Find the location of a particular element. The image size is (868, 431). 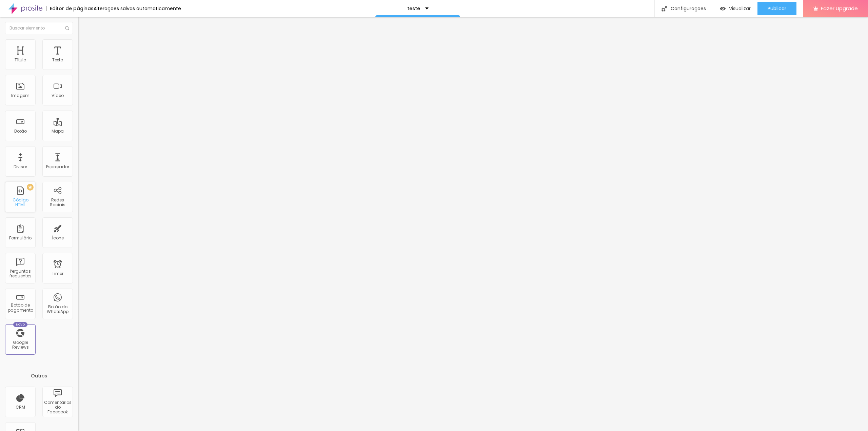

p: teste is located at coordinates (414, 8).